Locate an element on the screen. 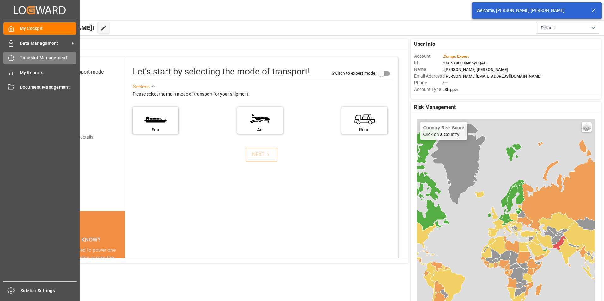 Image resolution: width=604 pixels, height=301 pixels. span: Timeslot Management is located at coordinates (48, 58).